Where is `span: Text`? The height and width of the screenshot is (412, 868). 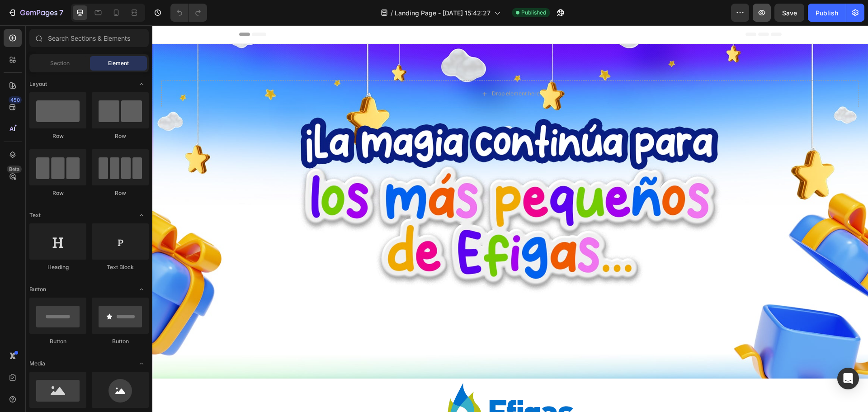 span: Text is located at coordinates (35, 215).